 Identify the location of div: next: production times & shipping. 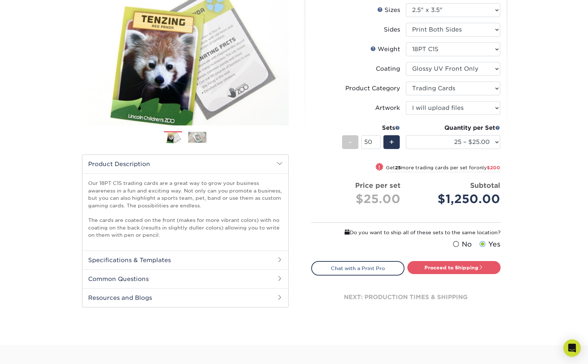
(406, 298).